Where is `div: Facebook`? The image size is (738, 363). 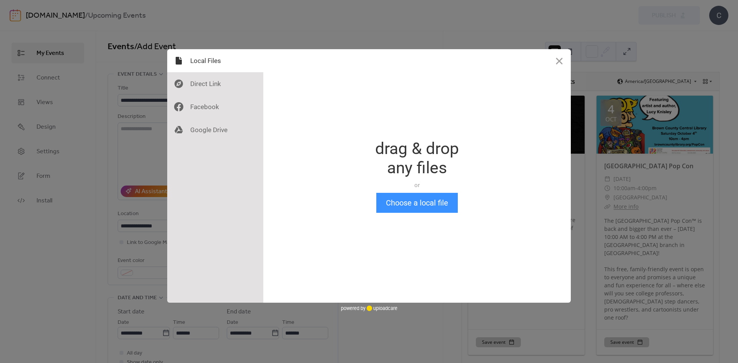 div: Facebook is located at coordinates (215, 107).